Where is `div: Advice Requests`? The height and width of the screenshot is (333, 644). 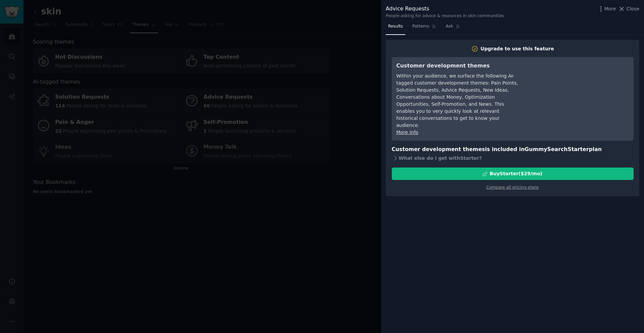 div: Advice Requests is located at coordinates (445, 9).